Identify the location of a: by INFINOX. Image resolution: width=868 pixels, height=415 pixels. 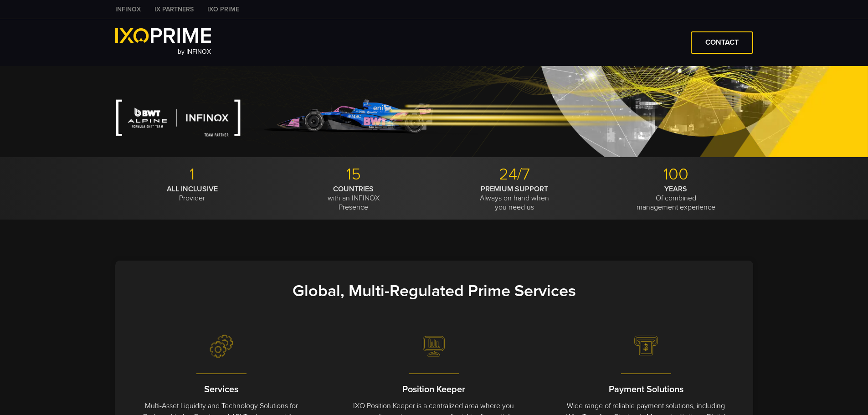
(163, 42).